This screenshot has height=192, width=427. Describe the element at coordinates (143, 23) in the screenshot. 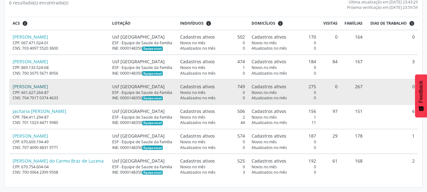

I see `th: Lotação` at that location.